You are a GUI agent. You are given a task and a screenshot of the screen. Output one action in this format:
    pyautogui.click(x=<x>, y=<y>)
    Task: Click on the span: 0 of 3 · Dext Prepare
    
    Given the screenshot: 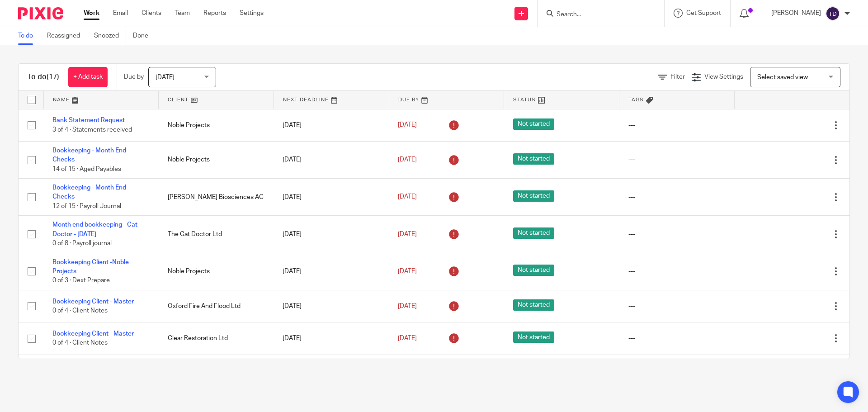 What is the action you would take?
    pyautogui.click(x=81, y=281)
    